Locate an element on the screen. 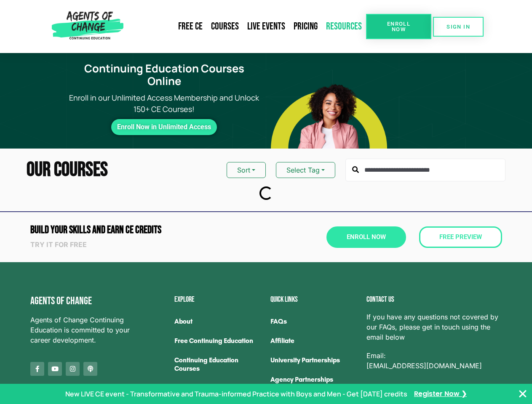 The image size is (532, 404). span: Agents of Change Continuing Education is committed to your career development. is located at coordinates (81, 330).